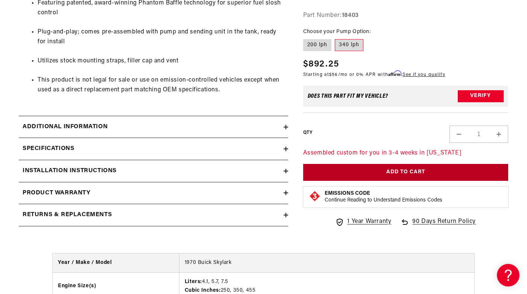  What do you see at coordinates (383, 200) in the screenshot?
I see `p: Continue Reading to Understand Emissions Codes` at bounding box center [383, 200].